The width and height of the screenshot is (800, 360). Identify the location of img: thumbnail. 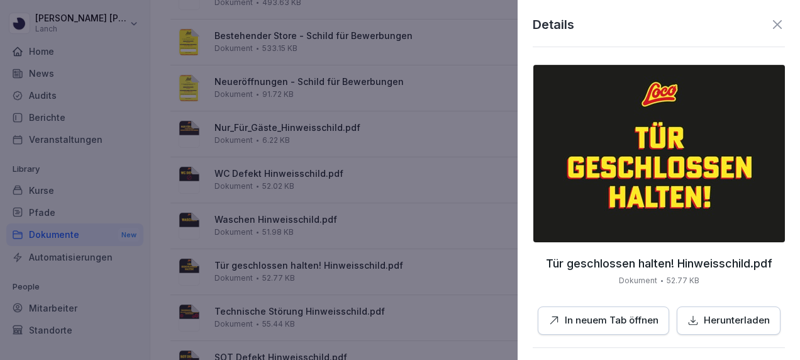
(659, 154).